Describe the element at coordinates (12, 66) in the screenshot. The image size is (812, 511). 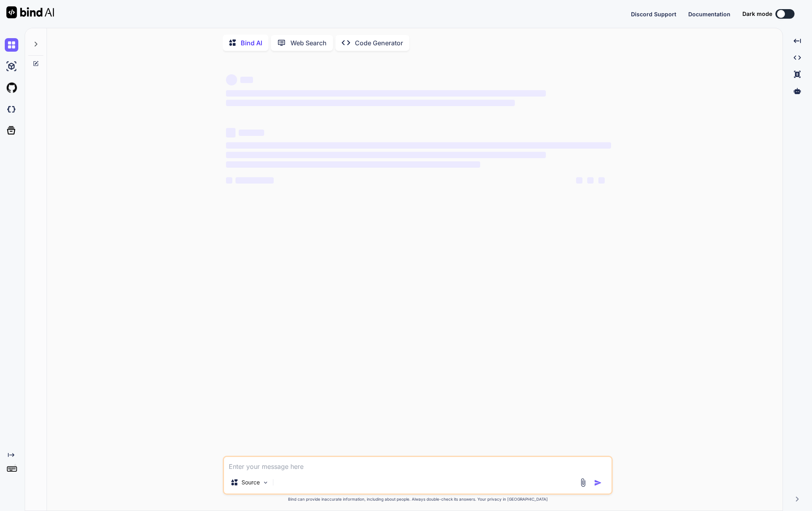
I see `img: ai-studio` at that location.